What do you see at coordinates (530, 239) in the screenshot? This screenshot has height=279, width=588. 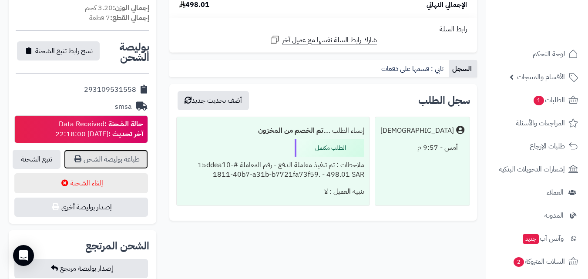 I see `span: جديد` at bounding box center [530, 239].